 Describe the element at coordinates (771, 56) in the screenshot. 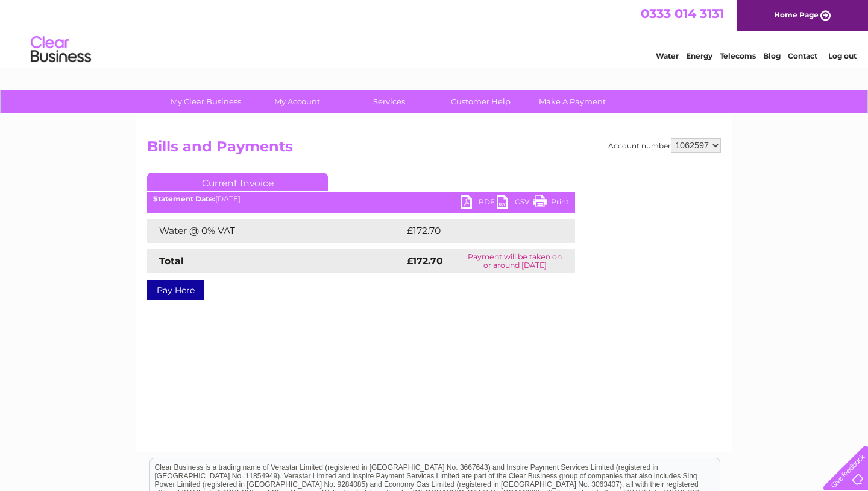

I see `a: Blog` at that location.